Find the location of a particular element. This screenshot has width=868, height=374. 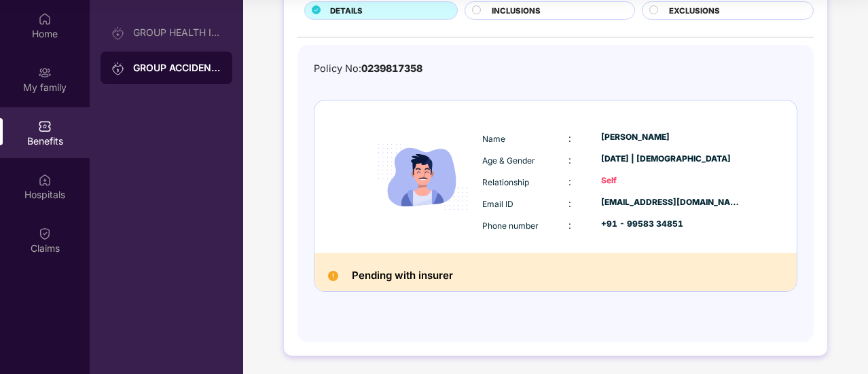

span: 0239817358 is located at coordinates (392, 68).